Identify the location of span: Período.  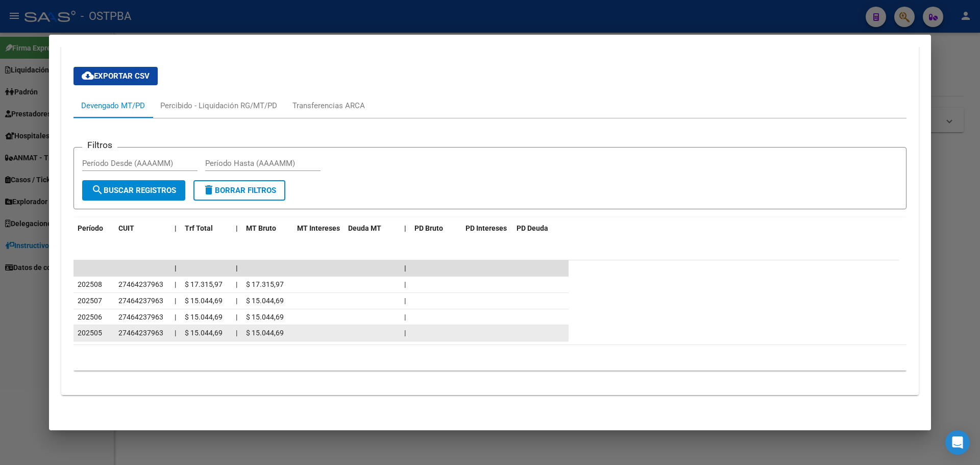
(91, 228).